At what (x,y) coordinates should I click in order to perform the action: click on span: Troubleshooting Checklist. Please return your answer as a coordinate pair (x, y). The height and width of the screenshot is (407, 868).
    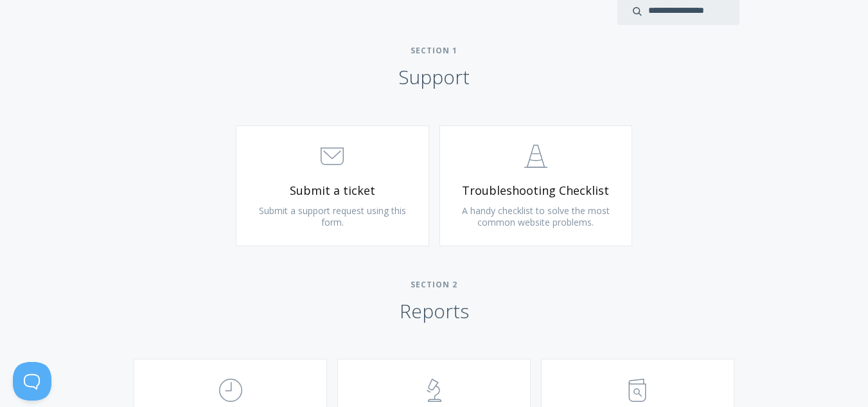
    Looking at the image, I should click on (536, 190).